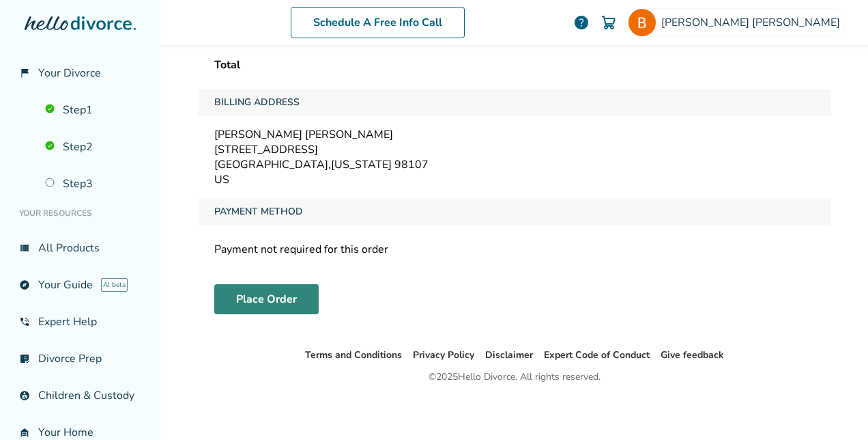  Describe the element at coordinates (509, 355) in the screenshot. I see `li: Disclaimer` at that location.